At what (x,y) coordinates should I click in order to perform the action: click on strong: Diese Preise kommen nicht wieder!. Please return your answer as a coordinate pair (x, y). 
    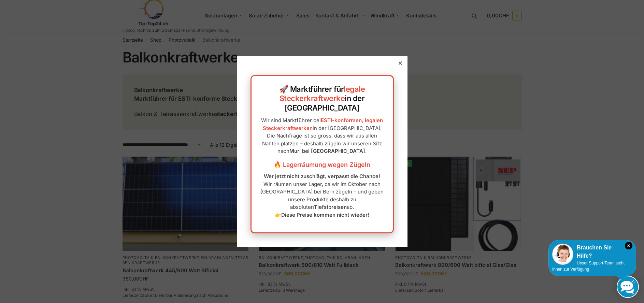
    Looking at the image, I should click on (325, 215).